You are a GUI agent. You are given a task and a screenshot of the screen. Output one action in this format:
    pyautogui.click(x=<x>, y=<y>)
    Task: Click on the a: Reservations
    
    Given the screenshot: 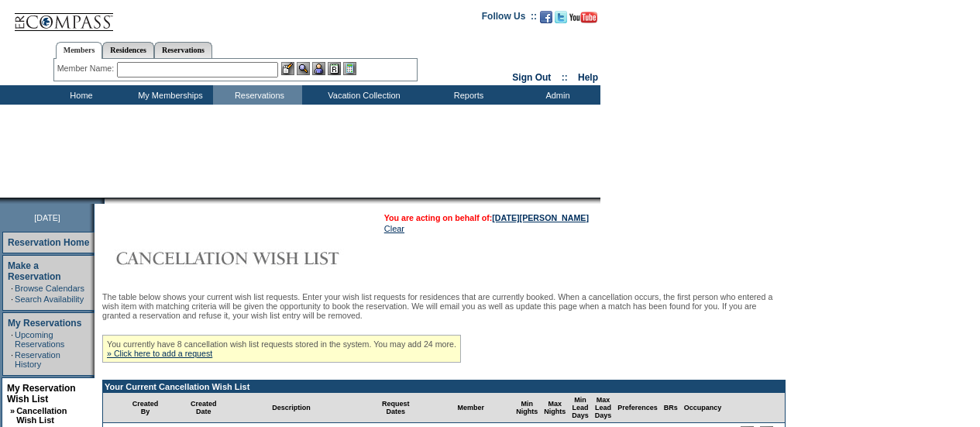 What is the action you would take?
    pyautogui.click(x=183, y=50)
    